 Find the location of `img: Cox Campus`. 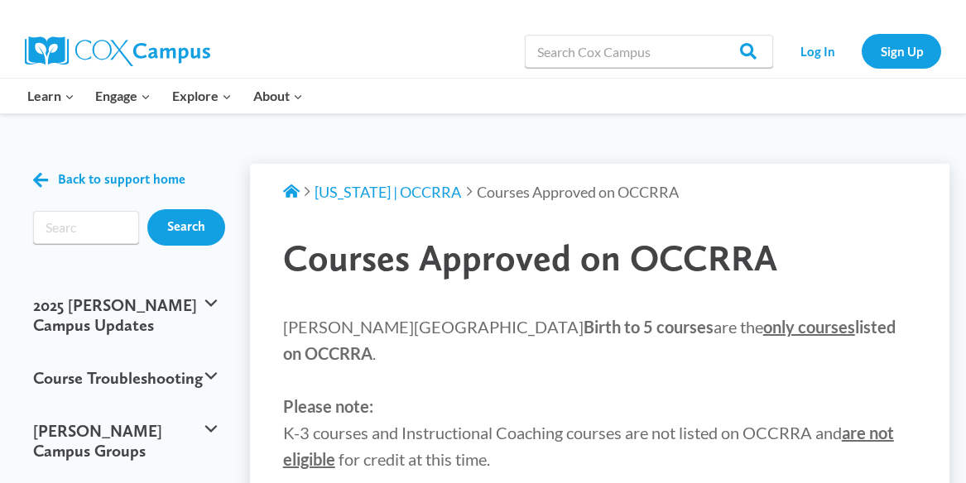

img: Cox Campus is located at coordinates (117, 51).